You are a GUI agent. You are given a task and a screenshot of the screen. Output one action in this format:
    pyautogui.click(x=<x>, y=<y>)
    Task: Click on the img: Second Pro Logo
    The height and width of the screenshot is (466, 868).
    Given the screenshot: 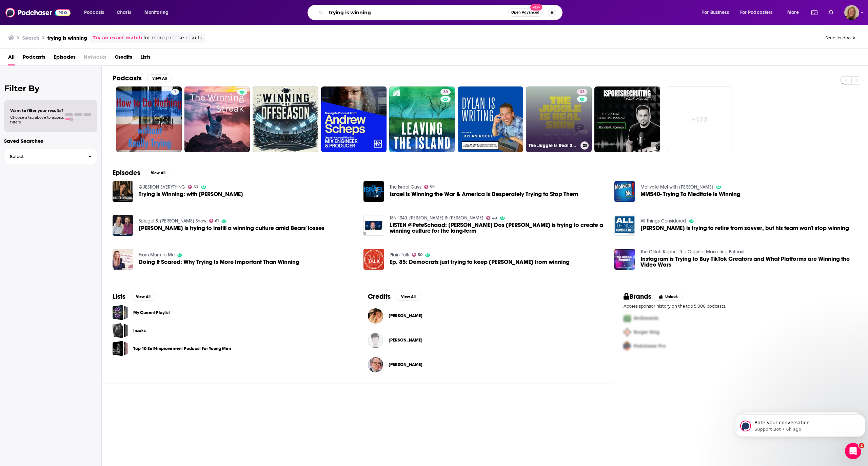 What is the action you would take?
    pyautogui.click(x=627, y=332)
    